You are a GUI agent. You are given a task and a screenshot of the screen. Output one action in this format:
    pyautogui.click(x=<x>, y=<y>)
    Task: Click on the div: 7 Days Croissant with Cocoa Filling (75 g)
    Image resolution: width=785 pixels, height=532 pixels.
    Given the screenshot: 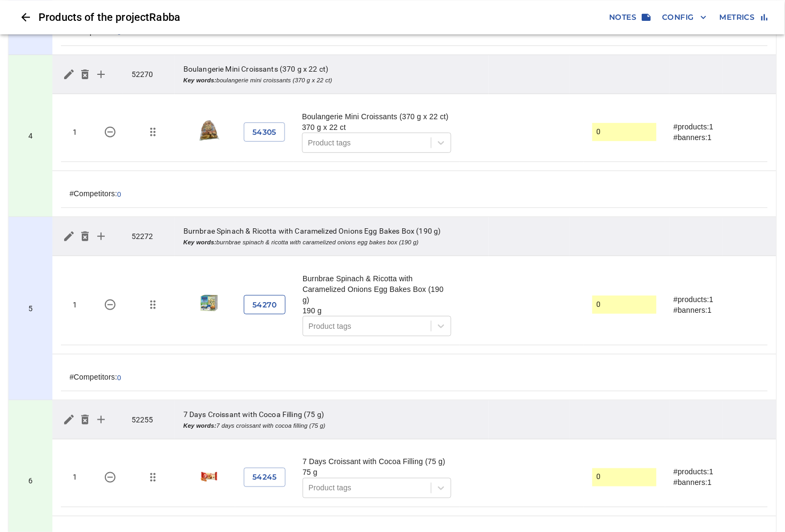 What is the action you would take?
    pyautogui.click(x=377, y=462)
    